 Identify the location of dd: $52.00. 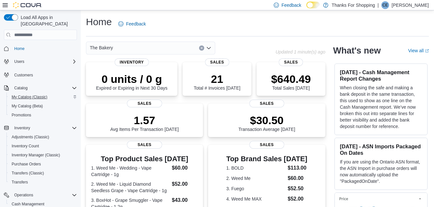
(185, 184).